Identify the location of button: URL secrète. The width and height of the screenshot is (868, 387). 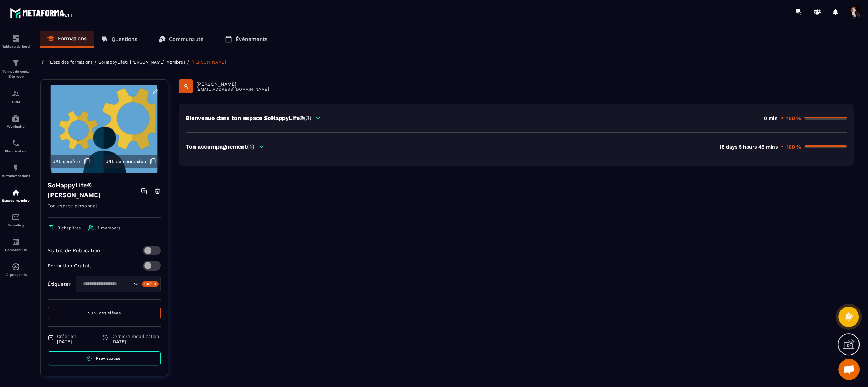
(71, 161).